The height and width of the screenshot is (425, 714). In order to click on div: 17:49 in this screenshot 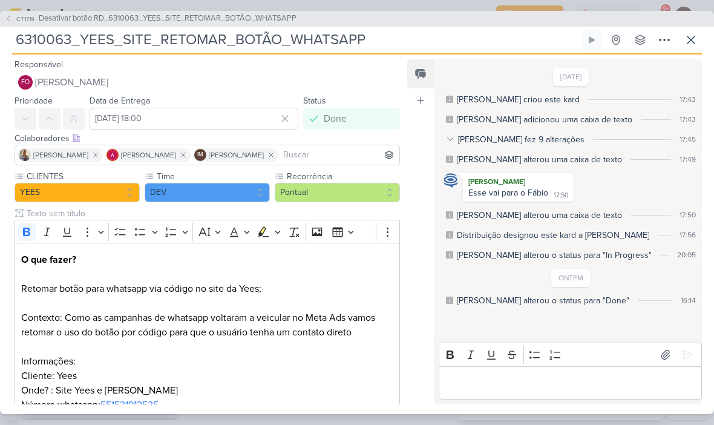, I will do `click(688, 159)`.